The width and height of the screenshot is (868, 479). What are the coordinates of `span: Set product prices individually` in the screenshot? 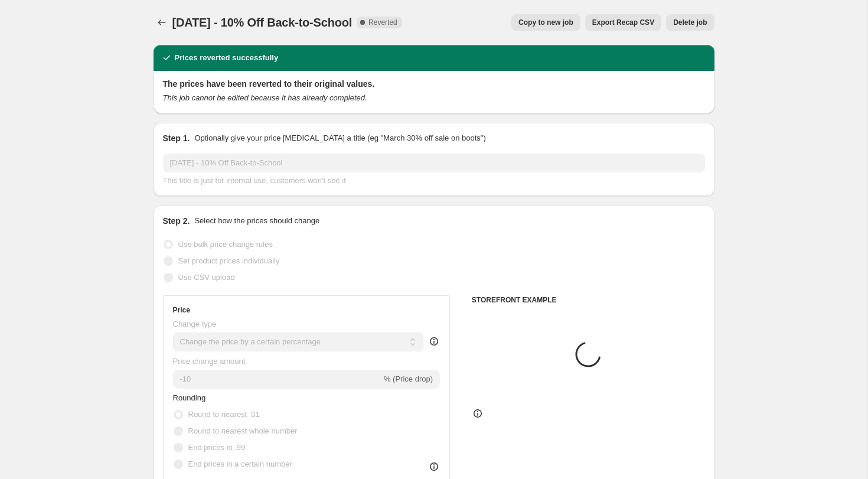 It's located at (229, 261).